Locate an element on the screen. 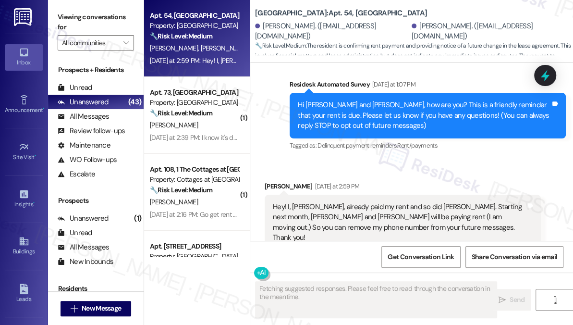 The image size is (573, 325). div: Review follow-ups is located at coordinates (91, 131).